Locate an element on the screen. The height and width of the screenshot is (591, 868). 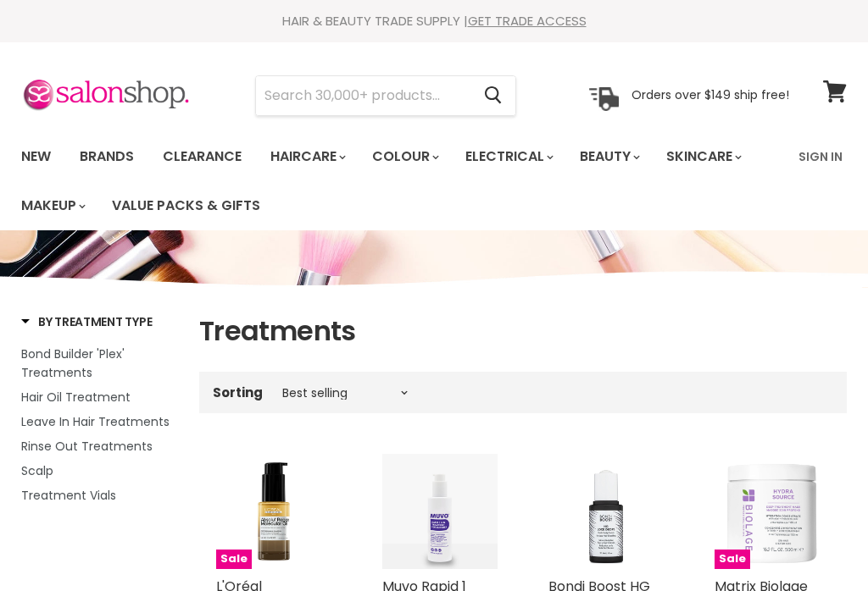
a: Skincare is located at coordinates (702, 157).